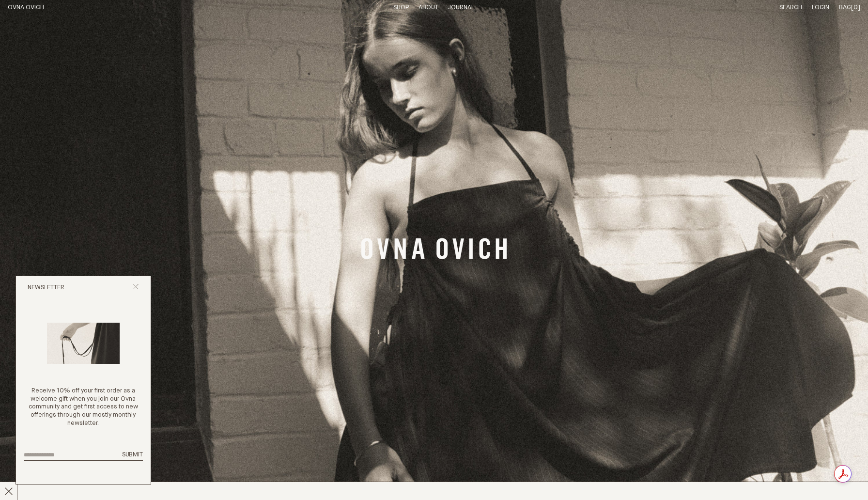 The height and width of the screenshot is (500, 868). I want to click on a: Journal, so click(461, 7).